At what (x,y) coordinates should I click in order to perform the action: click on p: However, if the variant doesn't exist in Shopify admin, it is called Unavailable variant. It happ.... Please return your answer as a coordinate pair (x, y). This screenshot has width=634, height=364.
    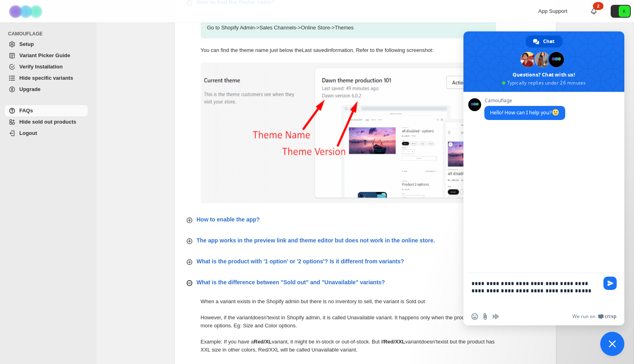
    Looking at the image, I should click on (348, 322).